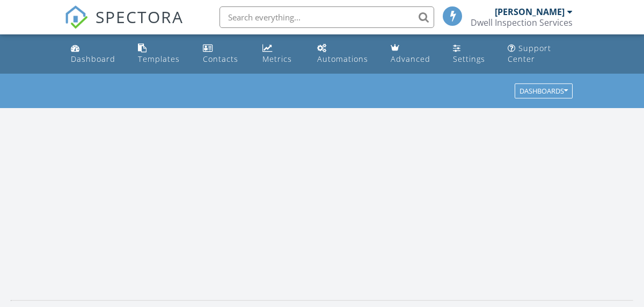  Describe the element at coordinates (76, 17) in the screenshot. I see `img: The Best Home Inspection Software - Spectora` at that location.